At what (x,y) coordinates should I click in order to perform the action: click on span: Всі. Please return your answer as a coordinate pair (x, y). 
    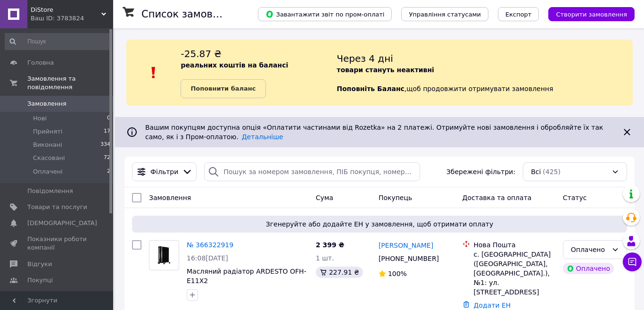
    Looking at the image, I should click on (536, 171).